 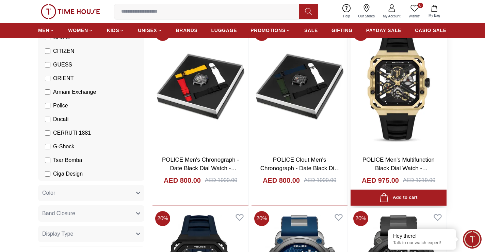 I want to click on p: Talk to our watch expert!, so click(x=422, y=242).